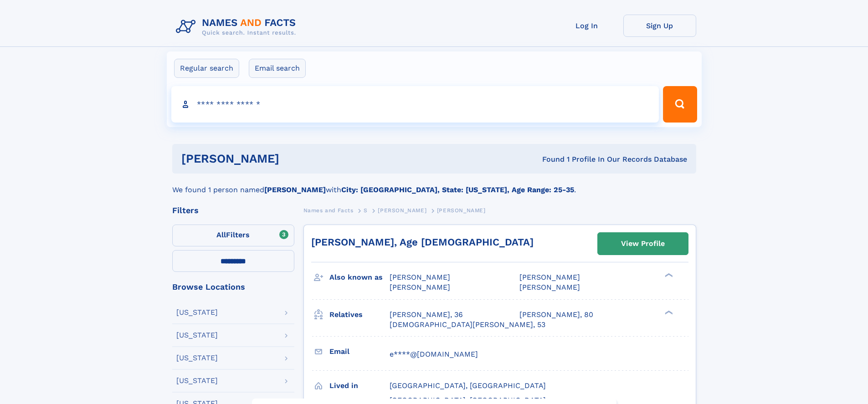  What do you see at coordinates (360, 352) in the screenshot?
I see `h3: Email` at bounding box center [360, 352].